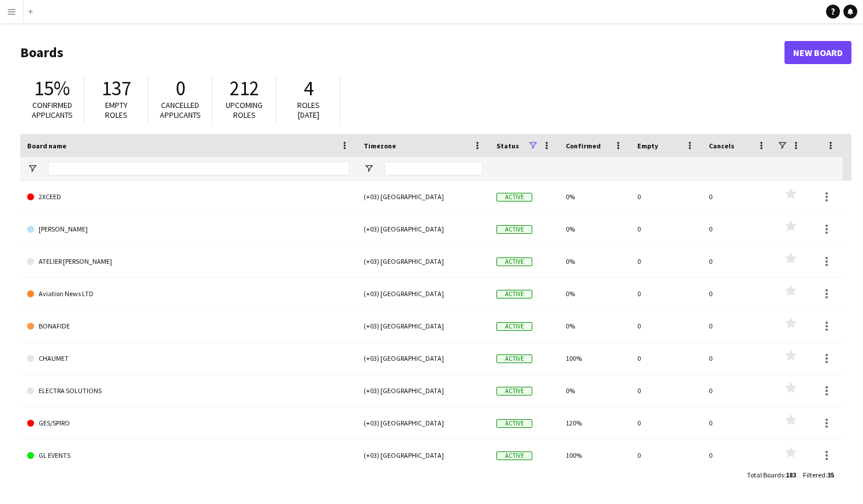 The width and height of the screenshot is (863, 504). Describe the element at coordinates (648, 145) in the screenshot. I see `span: Empty` at that location.